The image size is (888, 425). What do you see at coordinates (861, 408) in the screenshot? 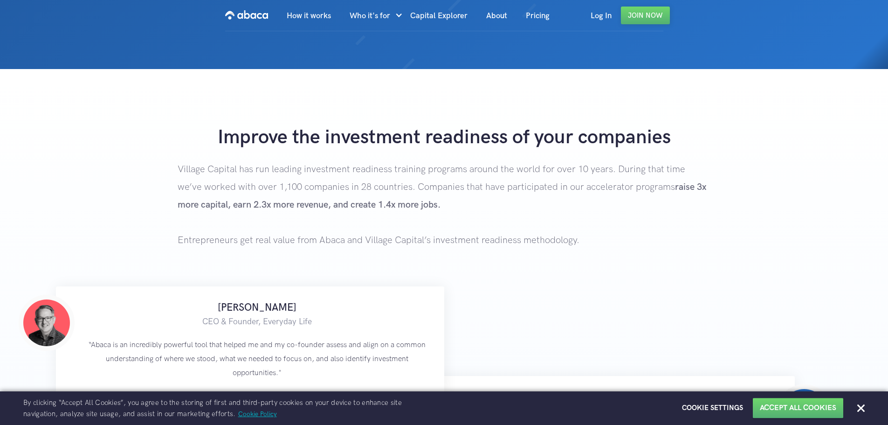
I see `button: Close` at bounding box center [861, 408].